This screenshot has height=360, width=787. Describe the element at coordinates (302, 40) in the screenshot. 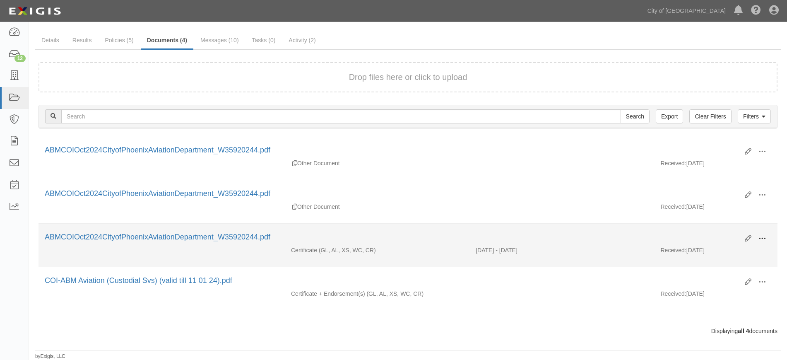

I see `a: Activity (2)` at that location.